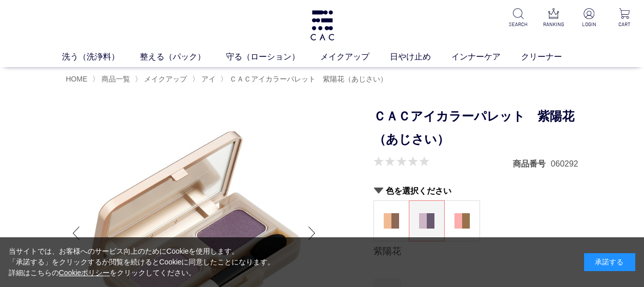 This screenshot has height=287, width=644. I want to click on p: CART, so click(624, 24).